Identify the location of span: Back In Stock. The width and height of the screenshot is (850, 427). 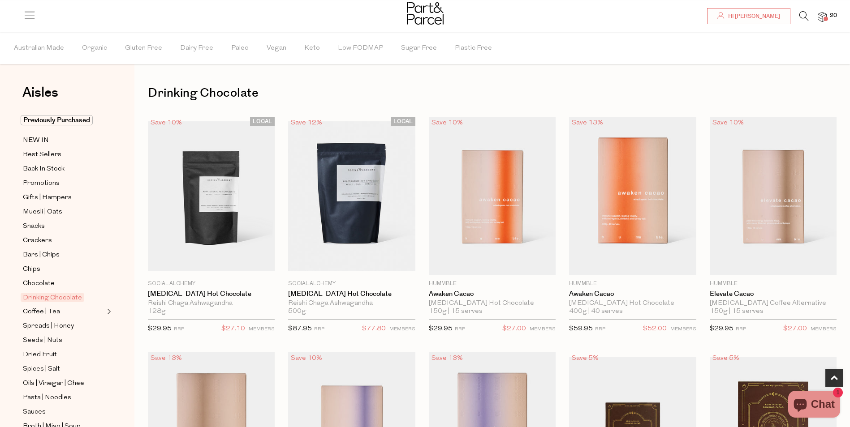
(43, 169).